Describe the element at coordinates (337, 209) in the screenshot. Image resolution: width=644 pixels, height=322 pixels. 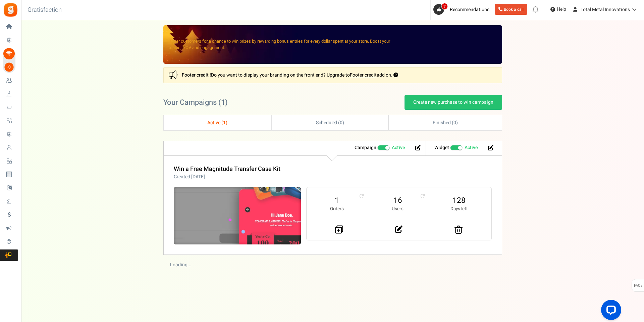
I see `small: Orders` at that location.